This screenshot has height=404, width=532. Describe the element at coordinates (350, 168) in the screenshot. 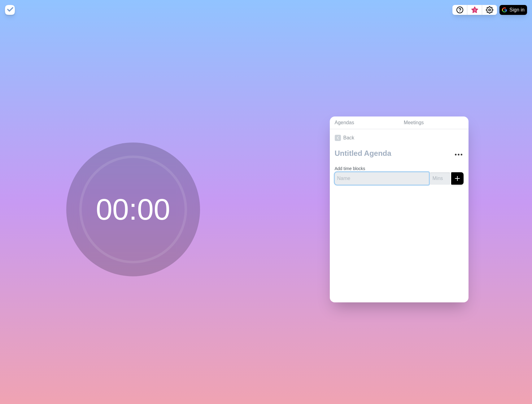

I see `label: Add time blocks` at that location.